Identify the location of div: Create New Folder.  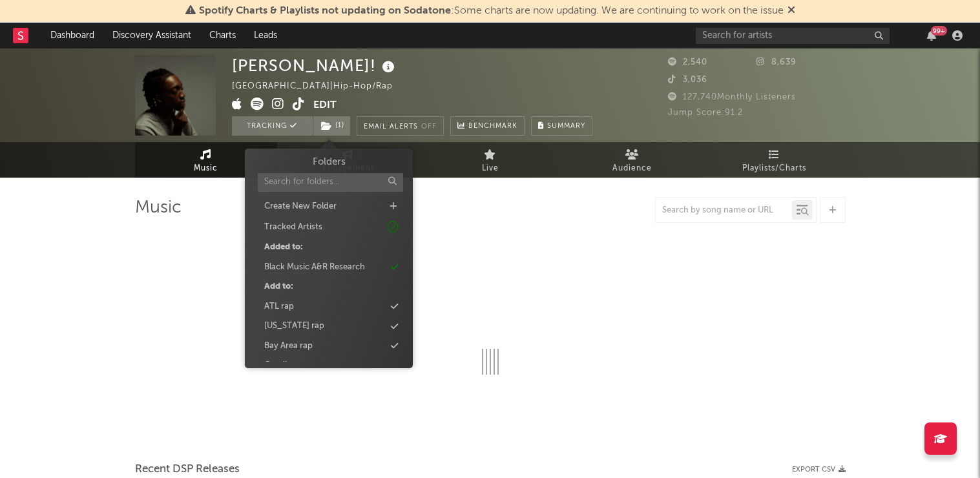
(301, 207).